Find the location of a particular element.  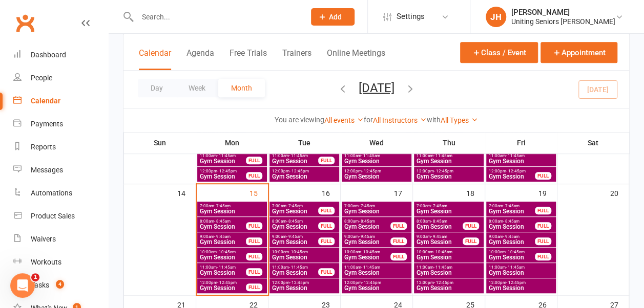

a: All events is located at coordinates (344, 121).